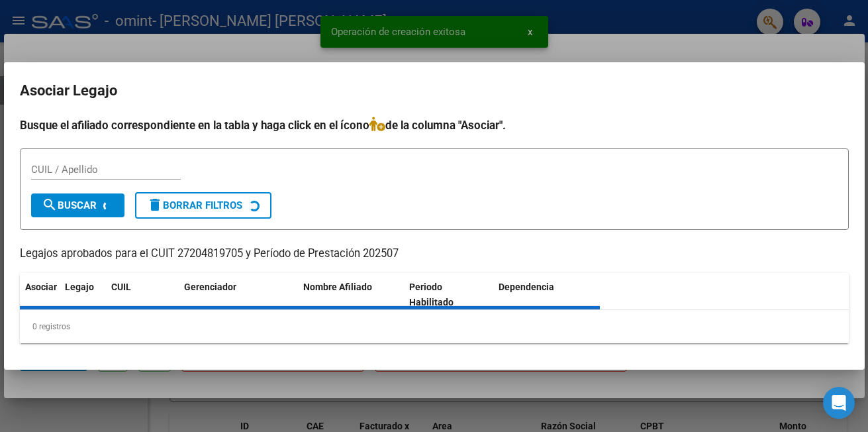 This screenshot has width=868, height=432. I want to click on p: Legajos aprobados para el CUIT 27204819705 y Período de Prestación 202507, so click(434, 254).